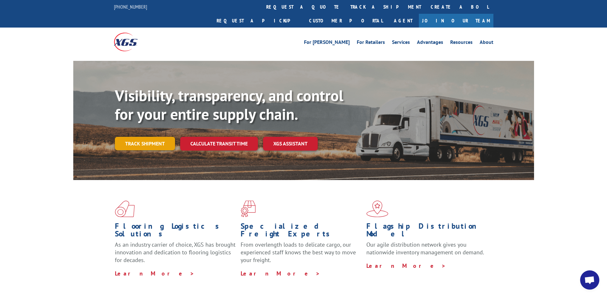  Describe the element at coordinates (427, 231) in the screenshot. I see `h1: Flagship Distribution Model` at that location.